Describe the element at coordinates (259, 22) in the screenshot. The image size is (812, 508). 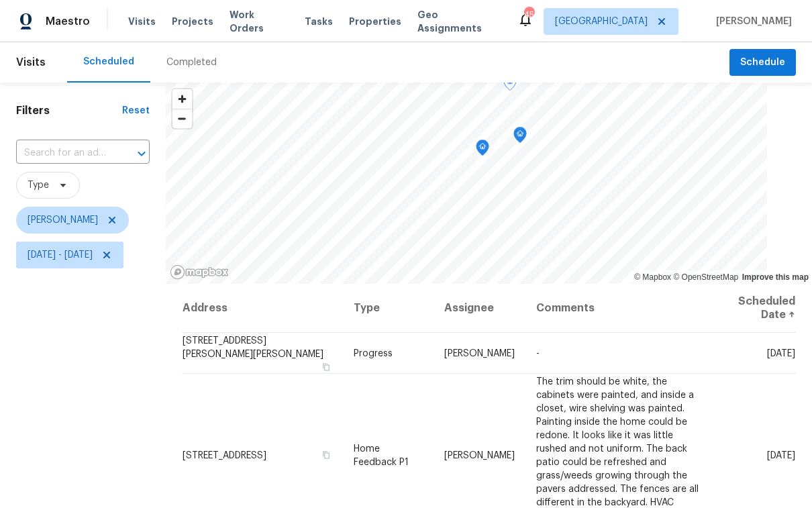
I see `span: Work Orders` at that location.